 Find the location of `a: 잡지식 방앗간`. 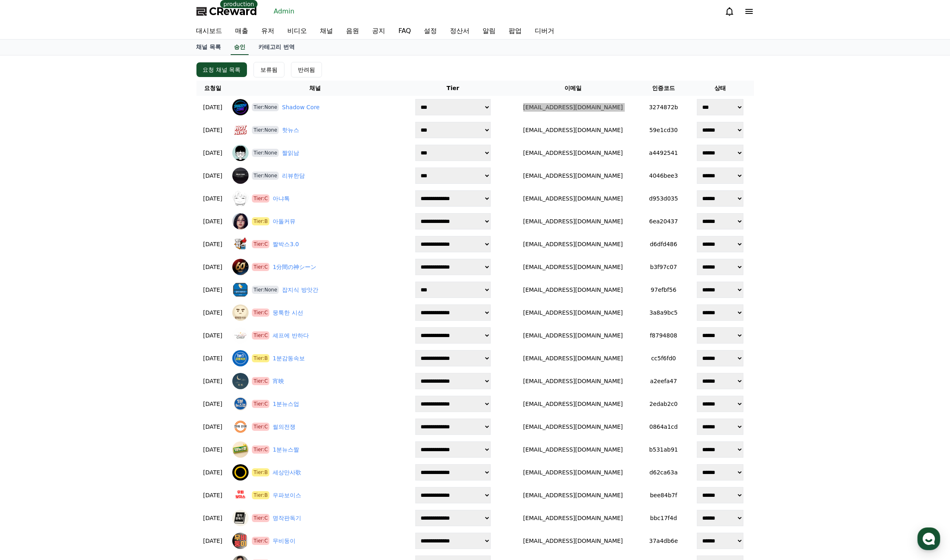

a: 잡지식 방앗간 is located at coordinates (300, 290).